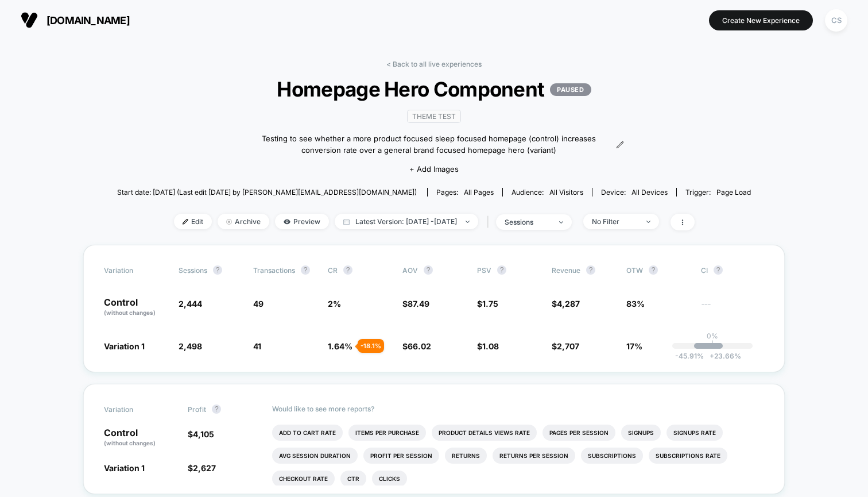 The height and width of the screenshot is (497, 868). I want to click on span: 2 %, so click(334, 304).